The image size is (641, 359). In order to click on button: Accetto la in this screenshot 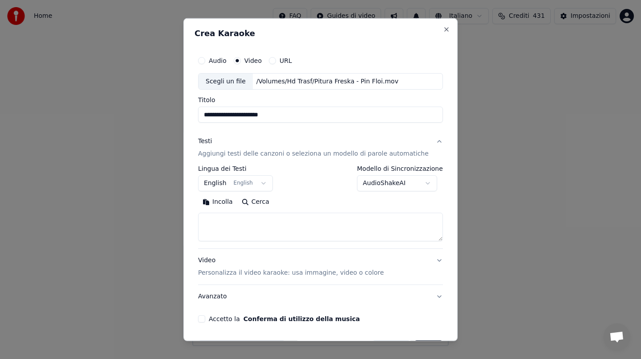, I will do `click(302, 318)`.